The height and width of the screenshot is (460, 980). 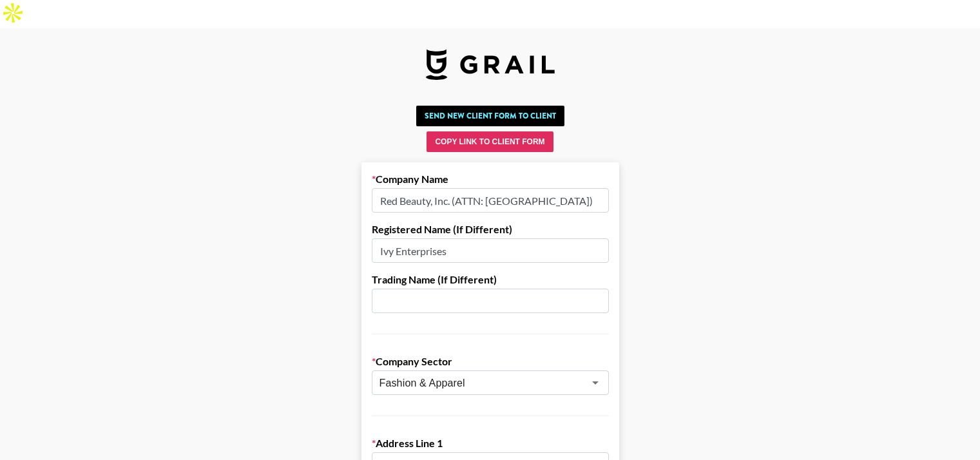 What do you see at coordinates (491, 443) in the screenshot?
I see `label: Address Line 1` at bounding box center [491, 443].